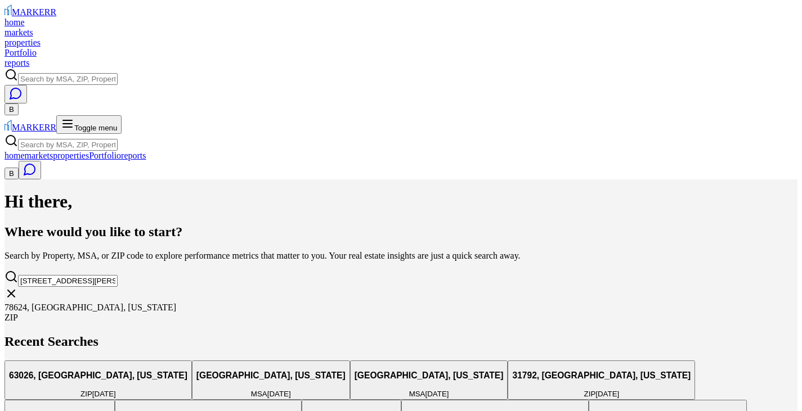  What do you see at coordinates (401, 232) in the screenshot?
I see `h2: Where would you like to start?` at bounding box center [401, 232].